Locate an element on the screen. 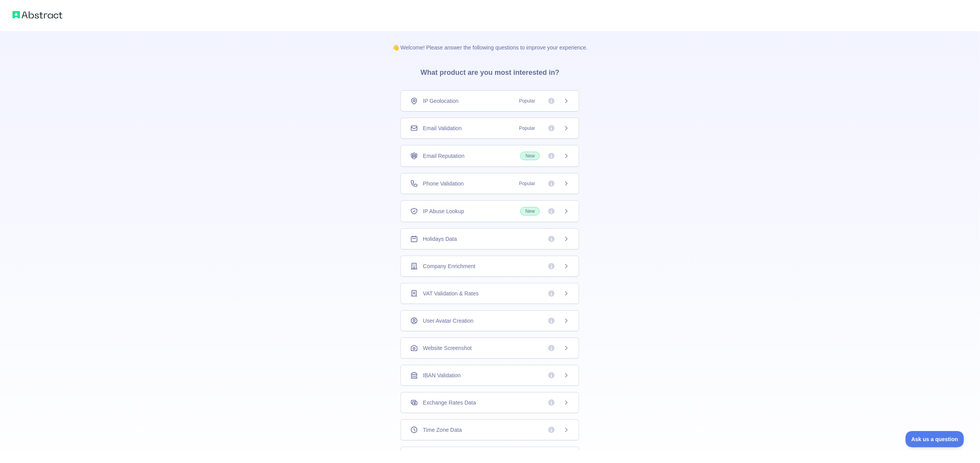 The height and width of the screenshot is (463, 980). span: Holidays Data is located at coordinates (440, 239).